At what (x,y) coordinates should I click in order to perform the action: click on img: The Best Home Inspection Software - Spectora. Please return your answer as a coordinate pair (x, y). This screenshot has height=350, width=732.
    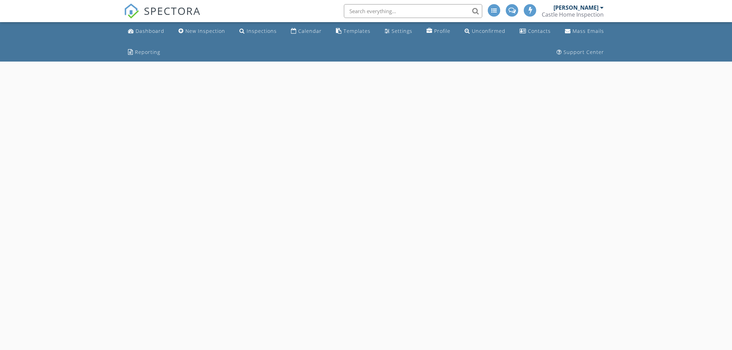
    Looking at the image, I should click on (131, 11).